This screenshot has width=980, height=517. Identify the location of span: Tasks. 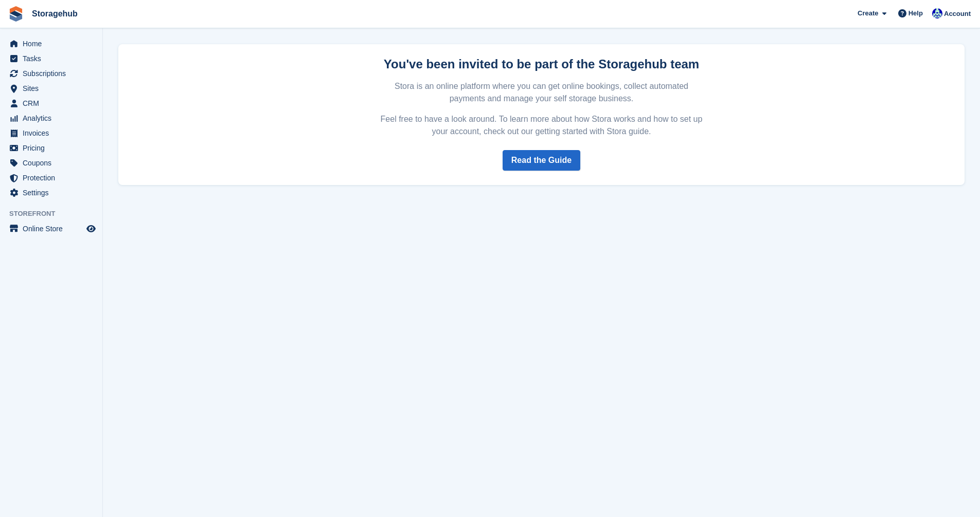
(54, 59).